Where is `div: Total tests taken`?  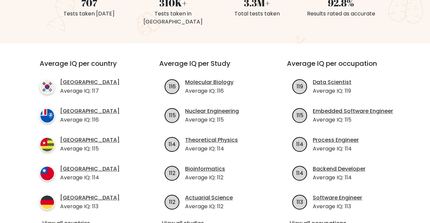 div: Total tests taken is located at coordinates (257, 14).